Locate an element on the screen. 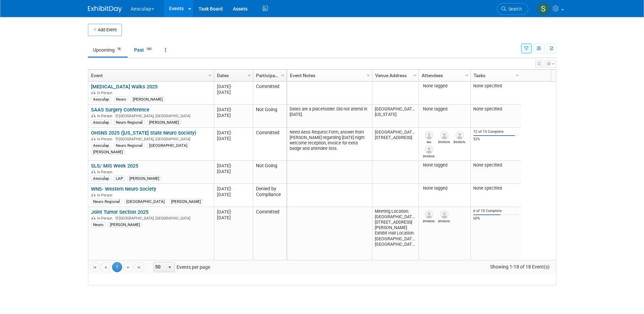 The image size is (644, 314). a: Joint Tumor Section 2025 is located at coordinates (120, 212).